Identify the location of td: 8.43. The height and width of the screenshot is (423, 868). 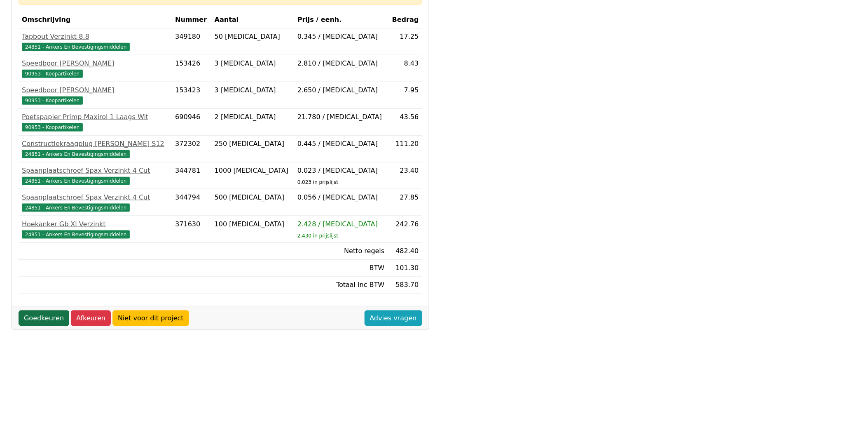
(405, 68).